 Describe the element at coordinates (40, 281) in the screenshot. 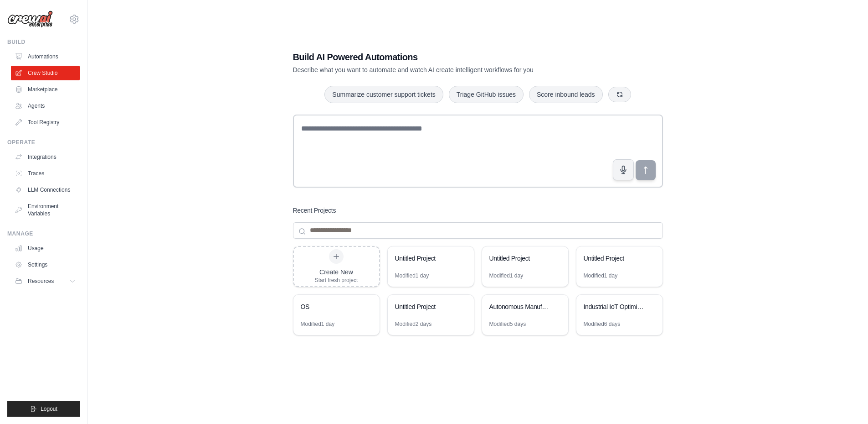

I see `span: Resources` at that location.